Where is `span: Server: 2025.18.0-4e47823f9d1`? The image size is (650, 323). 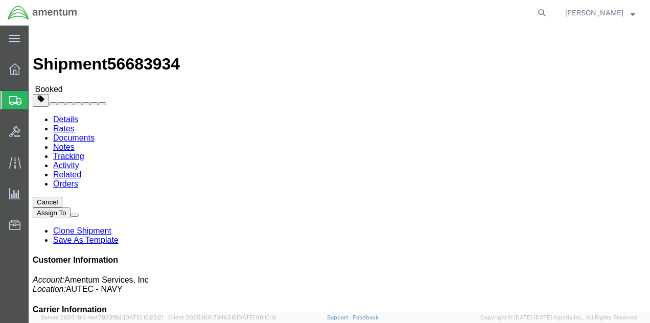
span: Server: 2025.18.0-4e47823f9d1 is located at coordinates (102, 317).